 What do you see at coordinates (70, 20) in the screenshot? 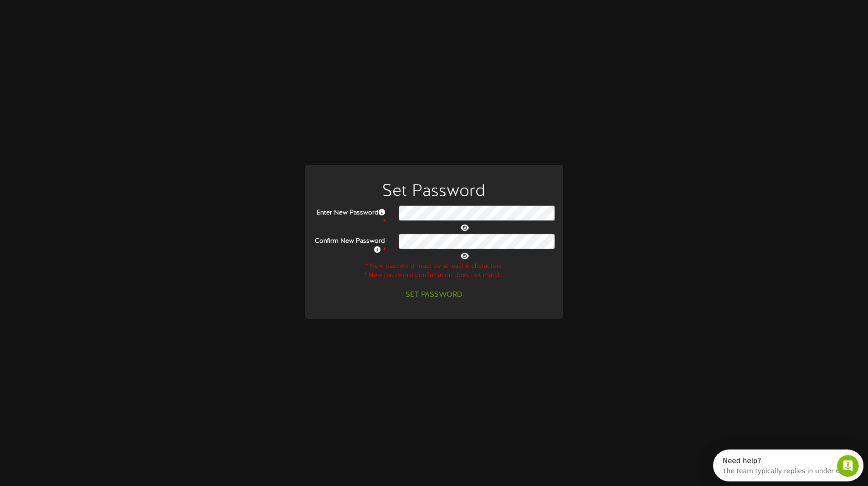
I see `div: The team typically replies in under 6h` at bounding box center [70, 20].